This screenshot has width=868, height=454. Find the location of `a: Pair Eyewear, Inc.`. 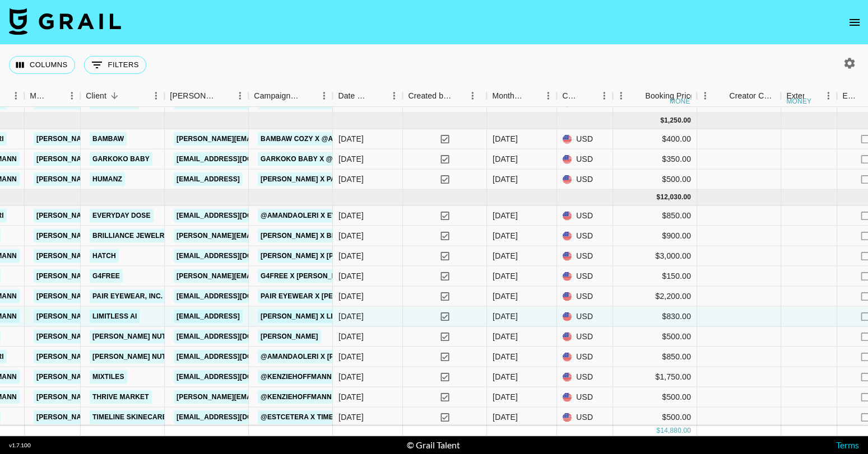

a: Pair Eyewear, Inc. is located at coordinates (127, 296).